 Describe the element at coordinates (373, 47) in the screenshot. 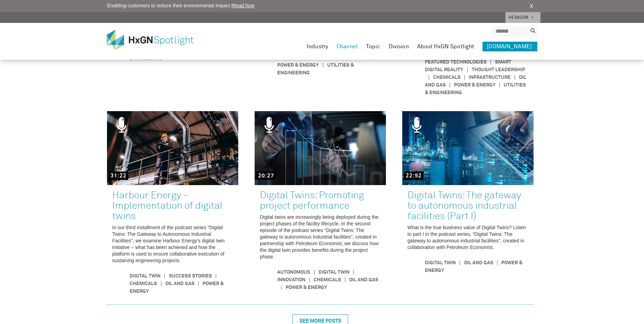

I see `a: Topic` at that location.